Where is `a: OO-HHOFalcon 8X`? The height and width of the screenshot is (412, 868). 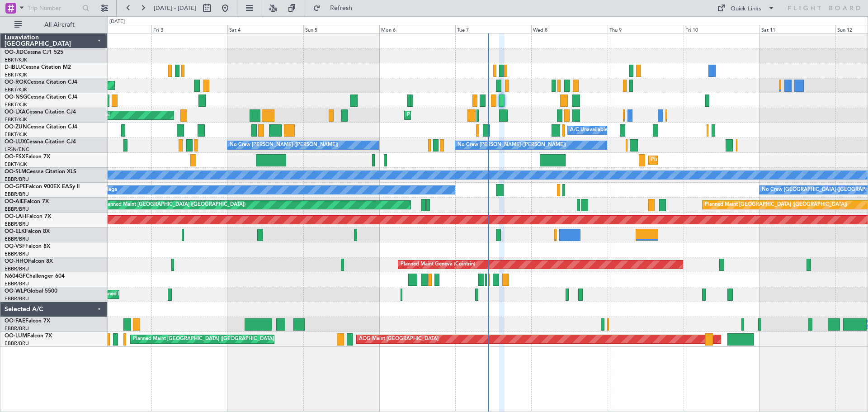 a: OO-HHOFalcon 8X is located at coordinates (28, 261).